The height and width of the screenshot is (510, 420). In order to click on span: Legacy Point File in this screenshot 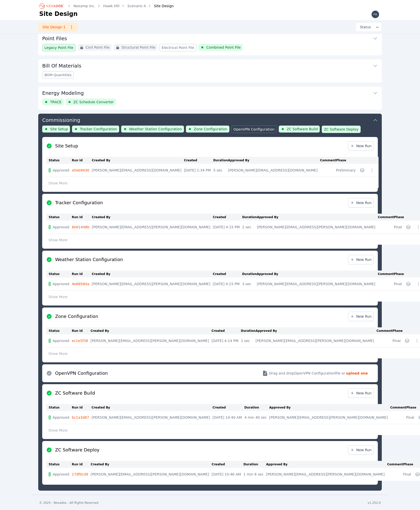, I will do `click(59, 48)`.